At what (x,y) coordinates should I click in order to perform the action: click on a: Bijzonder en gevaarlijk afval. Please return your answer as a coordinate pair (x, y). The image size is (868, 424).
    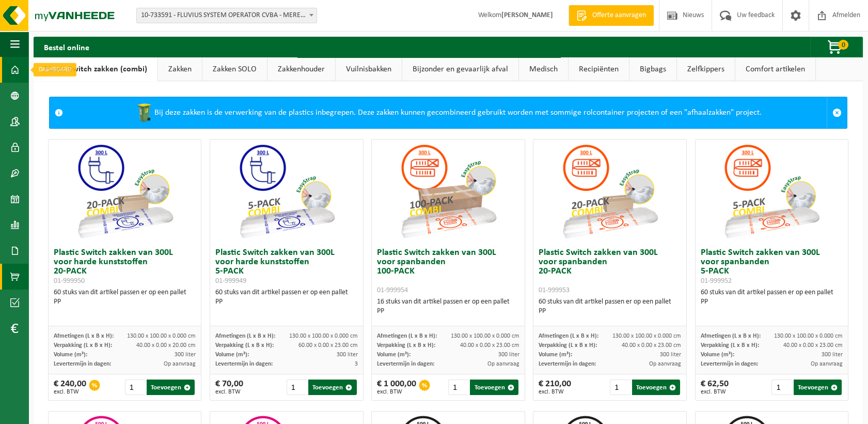
    Looking at the image, I should click on (460, 69).